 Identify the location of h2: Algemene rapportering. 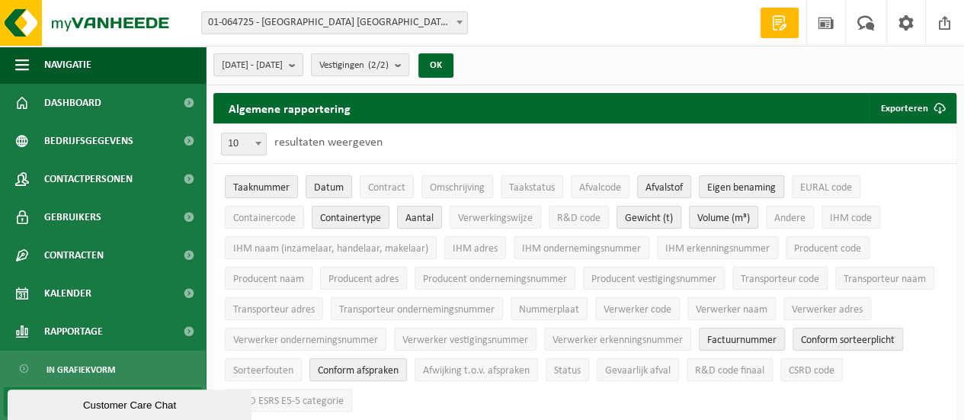
(290, 108).